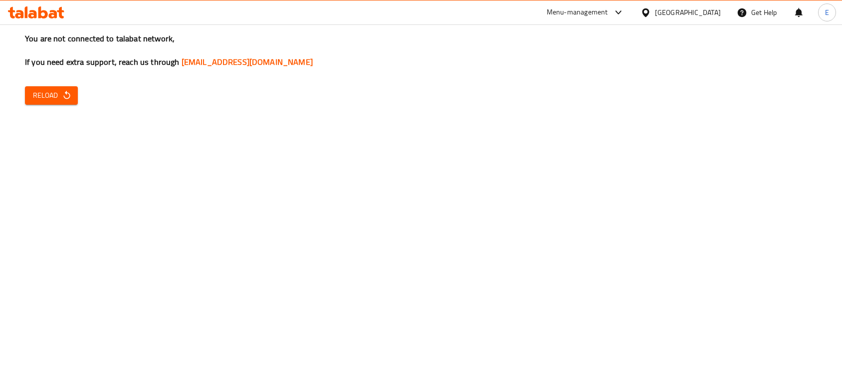 Image resolution: width=842 pixels, height=373 pixels. Describe the element at coordinates (421, 50) in the screenshot. I see `h3: You are not connected to talabat network, If you need extra support, reach us through` at that location.